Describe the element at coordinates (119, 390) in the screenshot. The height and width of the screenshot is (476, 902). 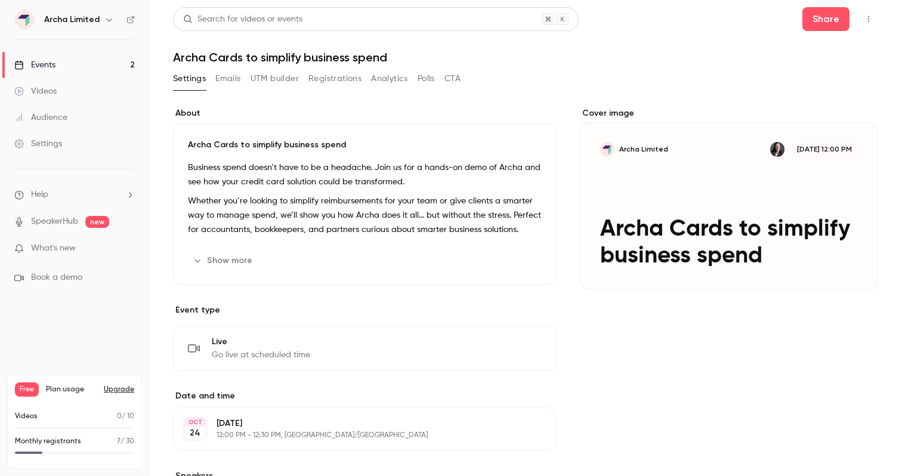
I see `button: Upgrade` at that location.